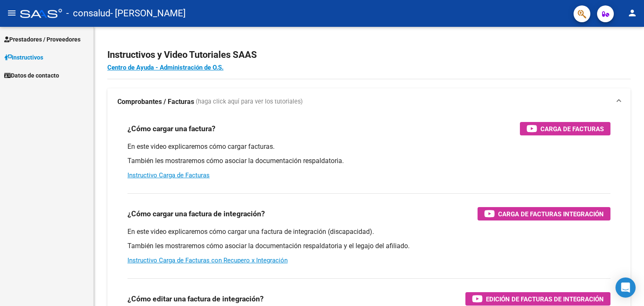  I want to click on p: También les mostraremos cómo asociar la documentación respaldatoria y el legajo del afiliado., so click(369, 246).